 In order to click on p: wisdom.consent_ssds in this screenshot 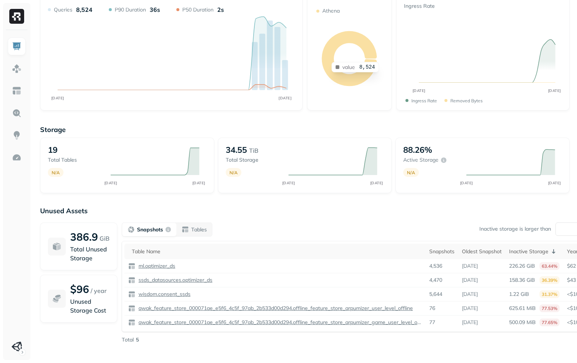, I will do `click(164, 294)`.